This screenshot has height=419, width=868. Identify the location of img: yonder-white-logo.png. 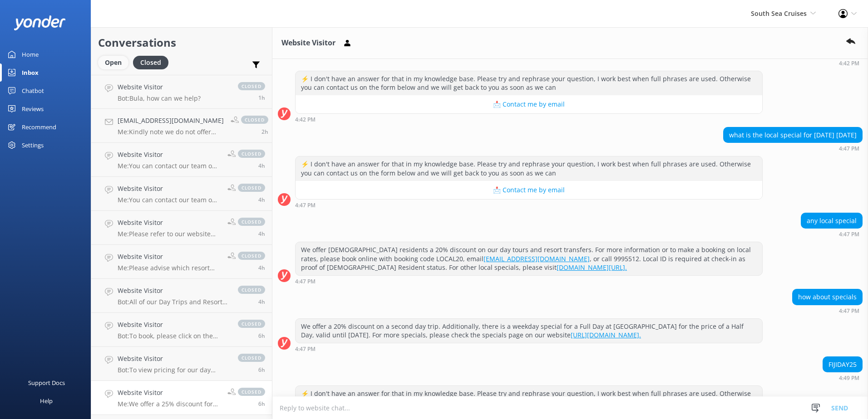
(39, 23).